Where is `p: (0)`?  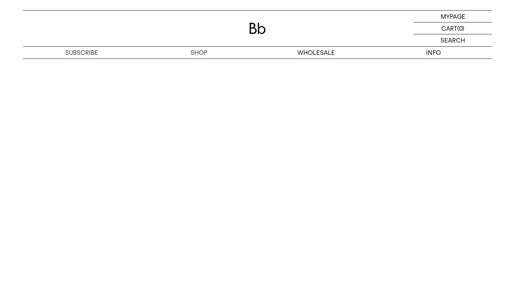
p: (0) is located at coordinates (461, 28).